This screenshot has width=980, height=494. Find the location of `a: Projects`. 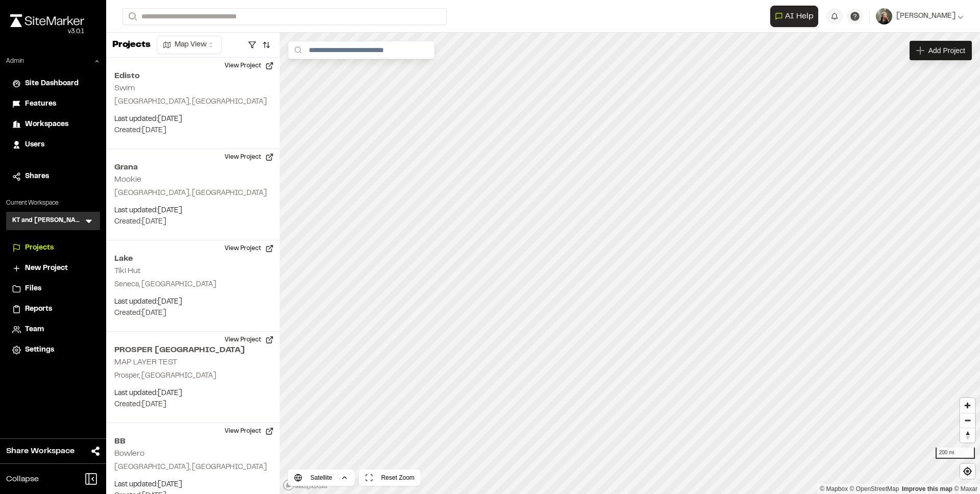

a: Projects is located at coordinates (53, 248).